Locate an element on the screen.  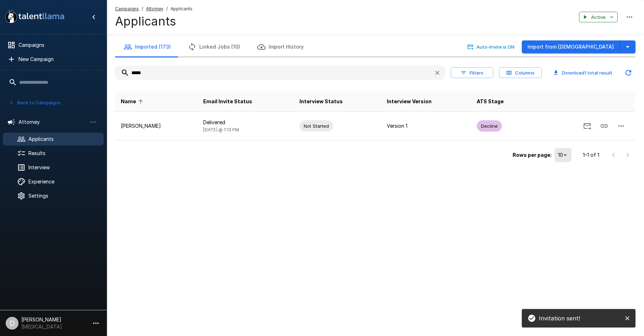
h4: Applicants is located at coordinates (154, 21).